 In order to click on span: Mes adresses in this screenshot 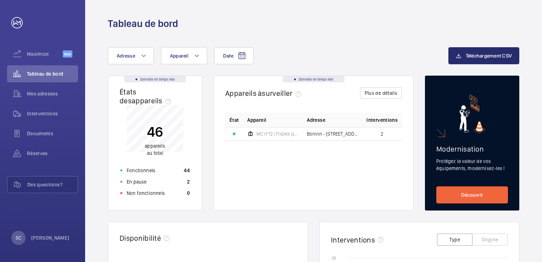, I will do `click(53, 94)`.